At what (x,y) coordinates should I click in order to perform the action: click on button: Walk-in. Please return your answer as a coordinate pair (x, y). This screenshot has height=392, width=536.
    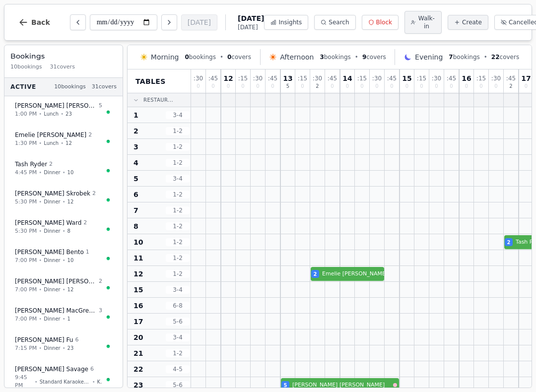
    Looking at the image, I should click on (423, 22).